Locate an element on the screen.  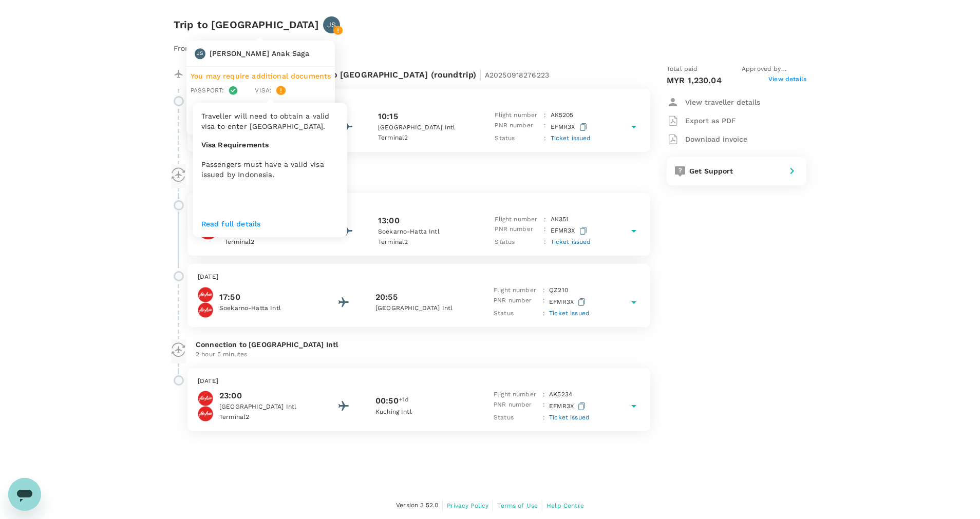
p: Download invoice is located at coordinates (716, 139).